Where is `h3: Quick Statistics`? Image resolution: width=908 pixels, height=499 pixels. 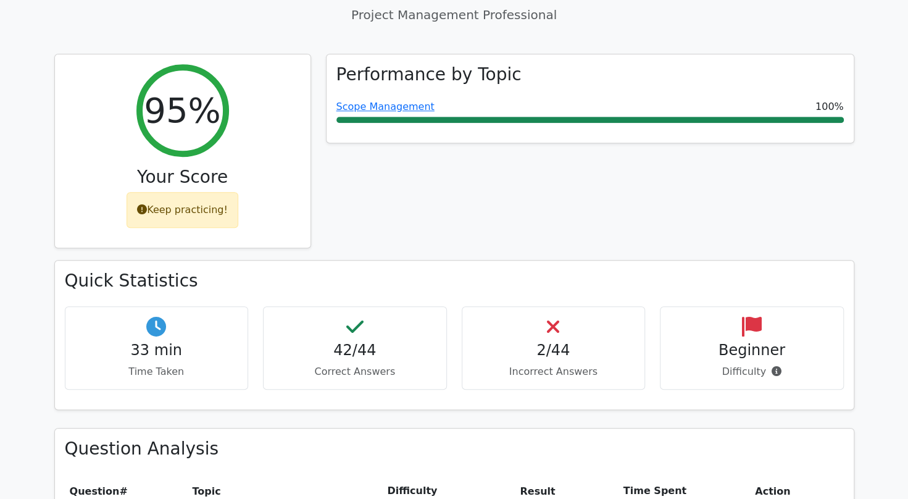
h3: Quick Statistics is located at coordinates (455, 281).